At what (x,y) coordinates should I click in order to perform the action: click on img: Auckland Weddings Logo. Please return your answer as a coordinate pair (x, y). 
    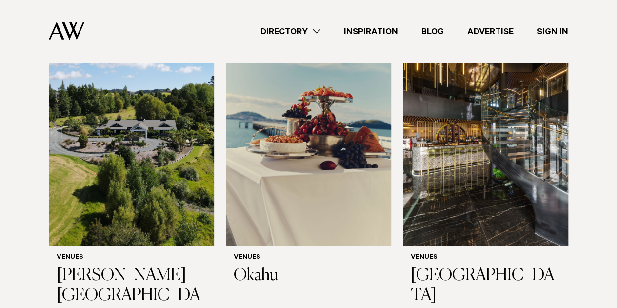
    Looking at the image, I should click on (66, 31).